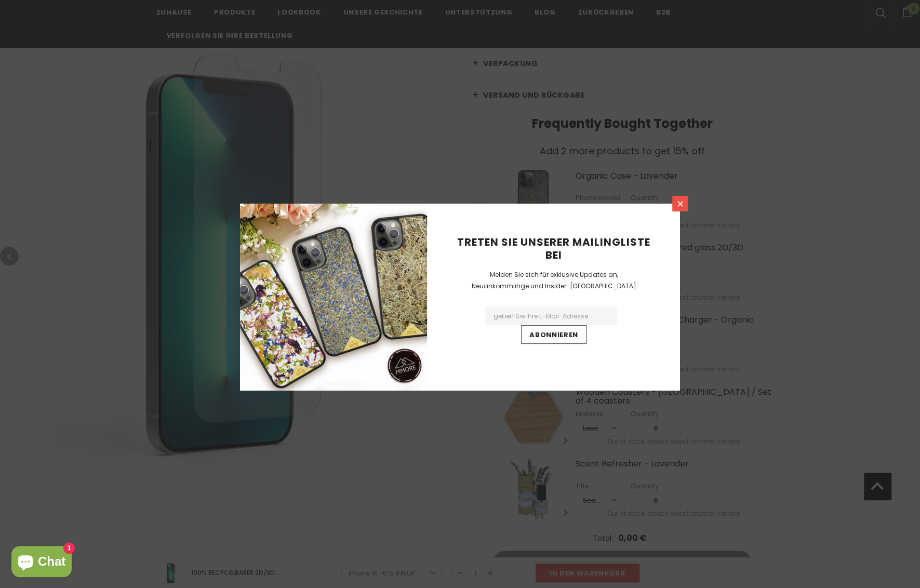  I want to click on inbox-online-store-chat: Onlineshop-Chat von Shopify, so click(42, 562).